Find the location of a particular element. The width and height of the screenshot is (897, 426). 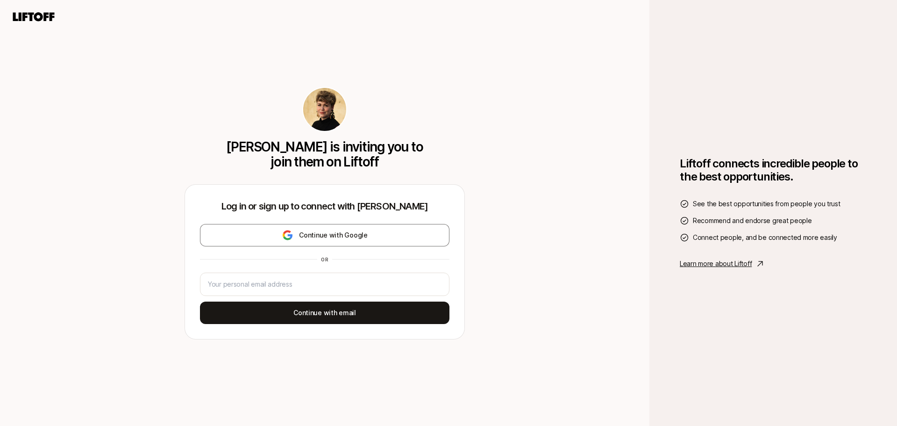

img: d6dbd3c2_f303_4092_ad4e_a6415310b961.jpg is located at coordinates (325, 109).